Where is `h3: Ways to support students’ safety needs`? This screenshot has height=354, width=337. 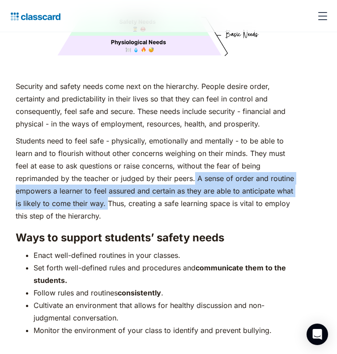 h3: Ways to support students’ safety needs is located at coordinates (155, 238).